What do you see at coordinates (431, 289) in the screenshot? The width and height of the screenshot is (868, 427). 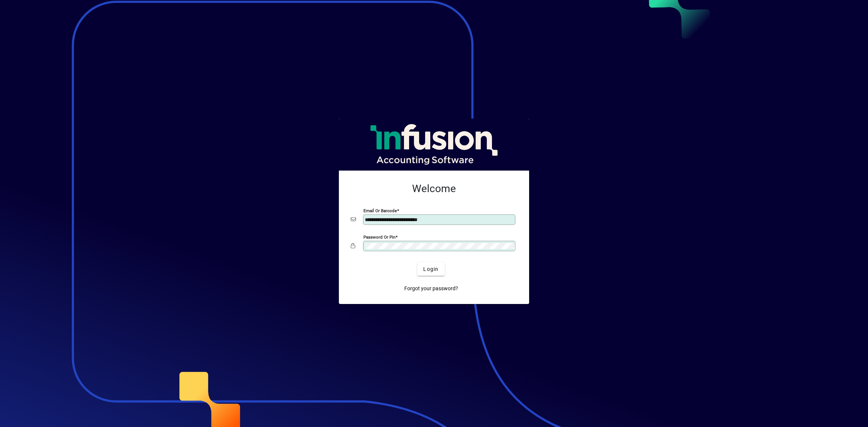 I see `a: Forgot your password?` at bounding box center [431, 289].